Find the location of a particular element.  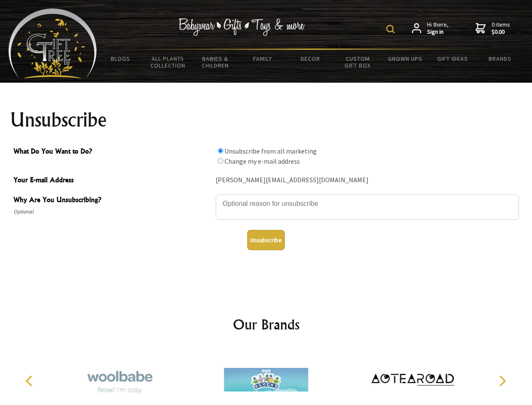

span: What Do You Want to Do? is located at coordinates (113, 152).